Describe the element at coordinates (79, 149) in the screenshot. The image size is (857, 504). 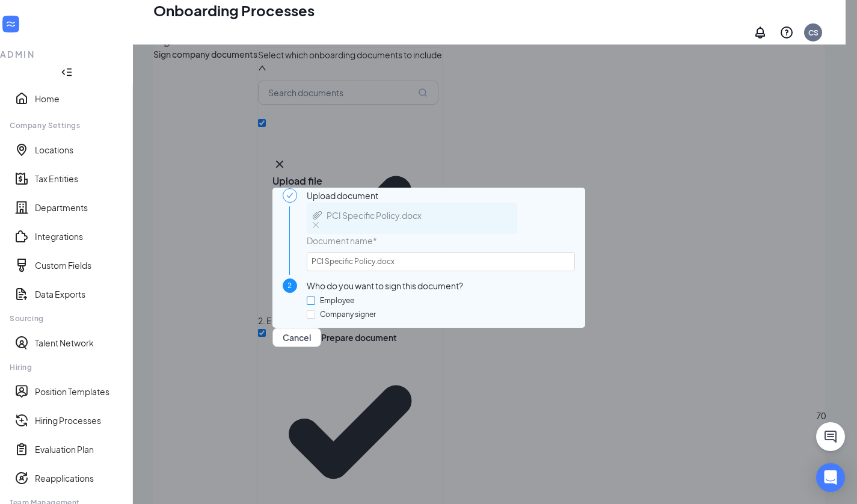
I see `a: Locations` at that location.